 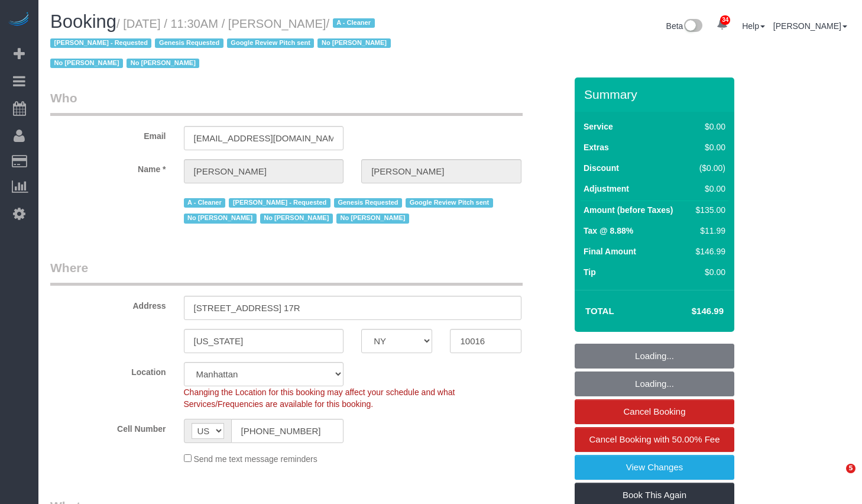 I want to click on img: New interface, so click(x=693, y=27).